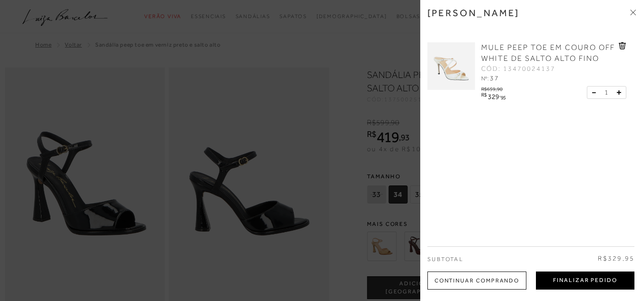  Describe the element at coordinates (483, 95) in the screenshot. I see `i: R$` at that location.